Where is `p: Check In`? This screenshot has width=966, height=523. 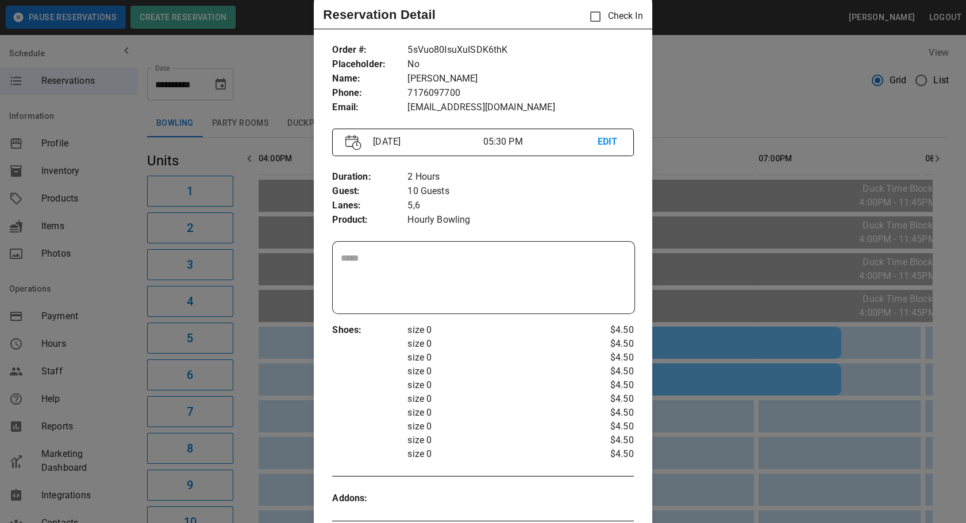
p: Check In is located at coordinates (612, 17).